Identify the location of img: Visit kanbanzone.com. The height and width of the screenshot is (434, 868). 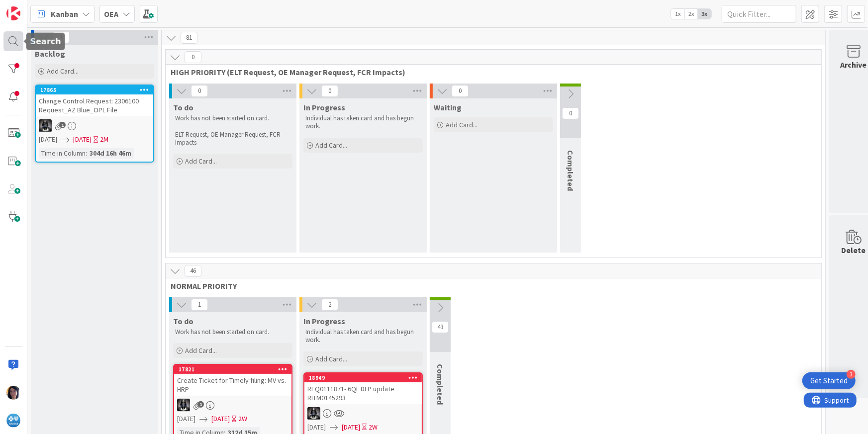
(13, 13).